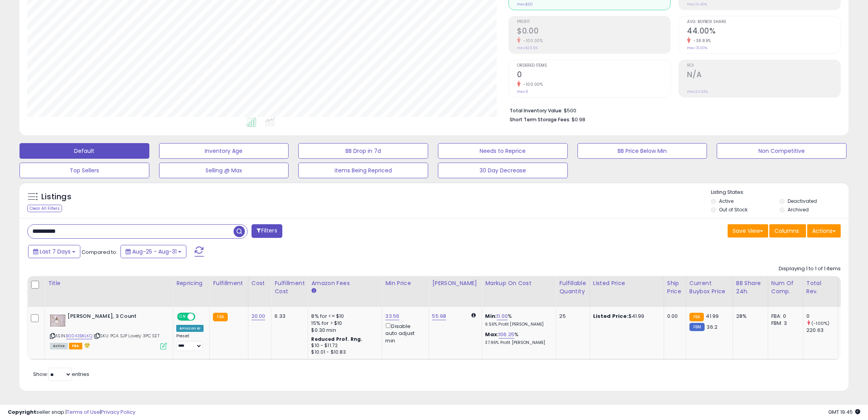 This screenshot has width=868, height=420. What do you see at coordinates (502, 171) in the screenshot?
I see `button: 30 Day Decrease` at bounding box center [502, 171].